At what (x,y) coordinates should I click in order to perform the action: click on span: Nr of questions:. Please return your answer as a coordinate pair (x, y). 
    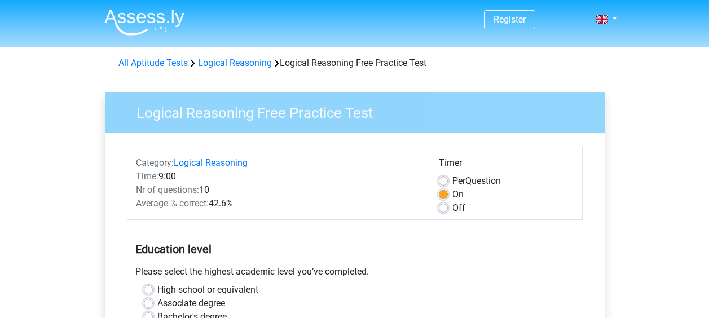
    Looking at the image, I should click on (168, 190).